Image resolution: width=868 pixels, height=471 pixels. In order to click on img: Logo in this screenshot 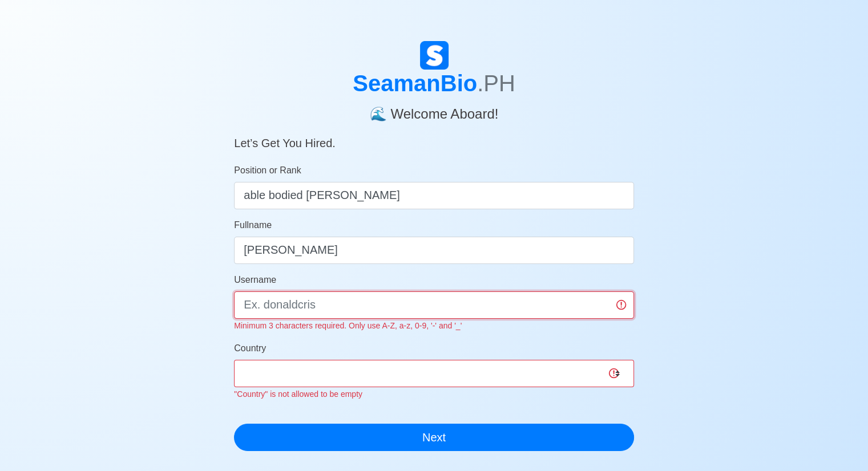, I will do `click(434, 55)`.